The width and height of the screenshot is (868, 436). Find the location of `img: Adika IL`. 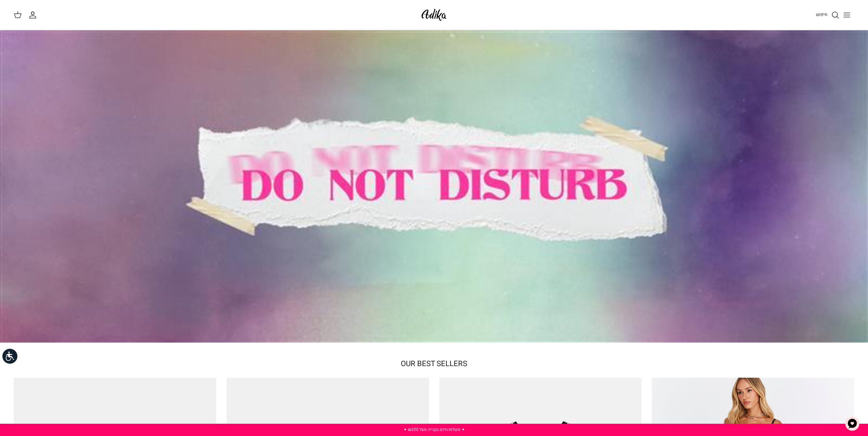

img: Adika IL is located at coordinates (434, 15).